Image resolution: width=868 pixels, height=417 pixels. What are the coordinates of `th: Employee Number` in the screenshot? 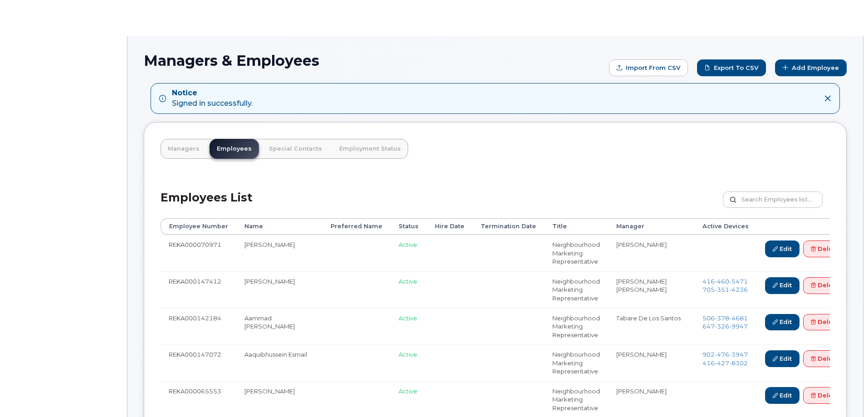 It's located at (198, 227).